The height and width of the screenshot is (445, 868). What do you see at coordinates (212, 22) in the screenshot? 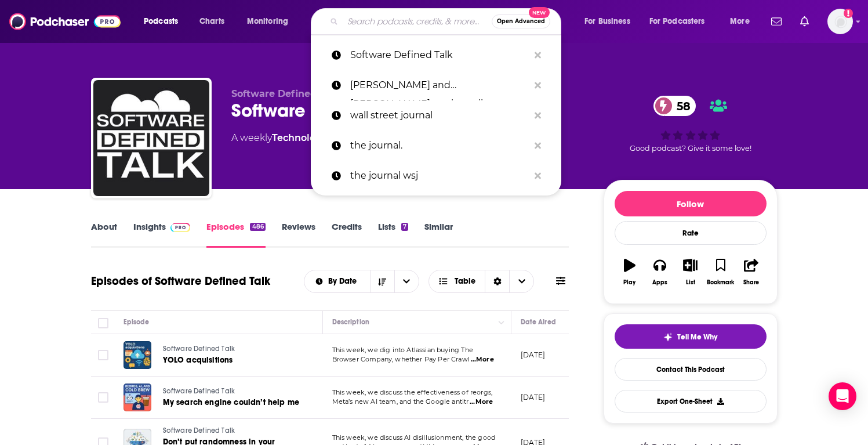
I see `span: Charts` at bounding box center [212, 22].